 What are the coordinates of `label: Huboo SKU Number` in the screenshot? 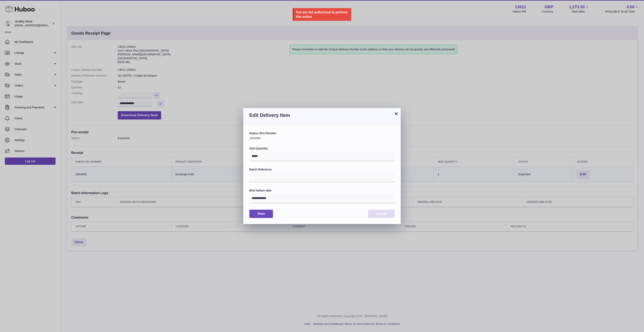 It's located at (322, 133).